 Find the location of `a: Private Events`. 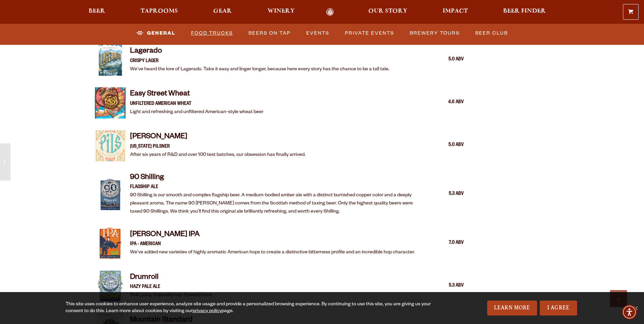

a: Private Events is located at coordinates (370, 33).